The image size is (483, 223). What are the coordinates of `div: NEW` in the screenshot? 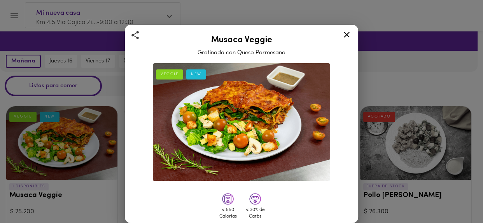 It's located at (196, 75).